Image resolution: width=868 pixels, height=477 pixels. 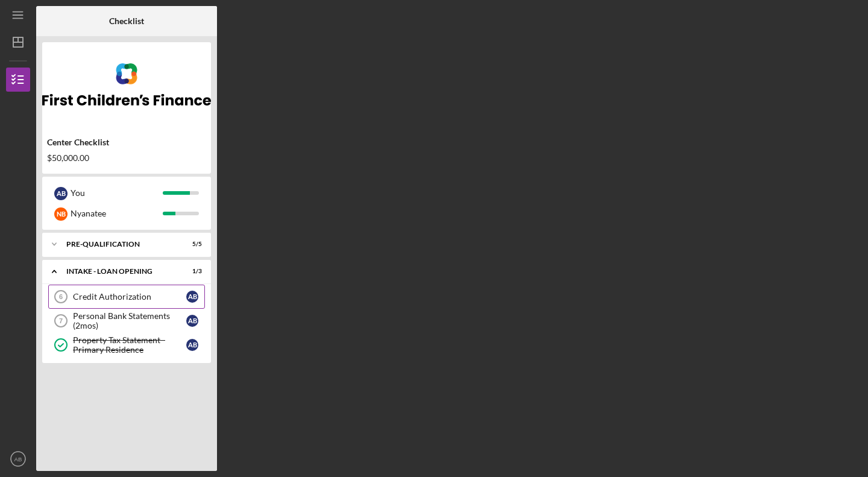 I want to click on text: AB, so click(x=18, y=459).